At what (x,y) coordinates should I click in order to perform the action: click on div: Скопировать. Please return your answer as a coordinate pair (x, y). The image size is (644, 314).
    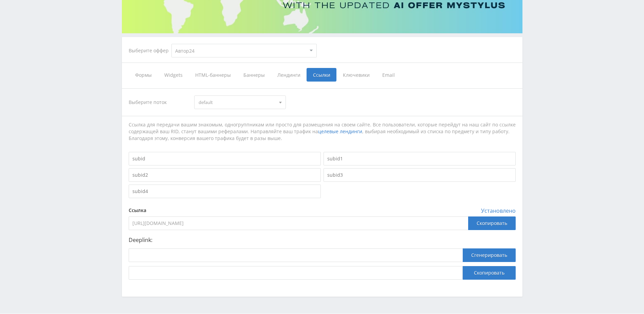
    Looking at the image, I should click on (492, 223).